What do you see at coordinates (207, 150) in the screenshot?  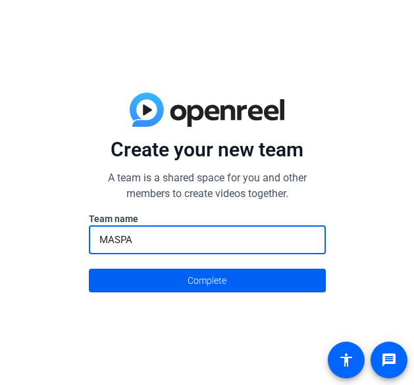 I see `p: Create your new team` at bounding box center [207, 150].